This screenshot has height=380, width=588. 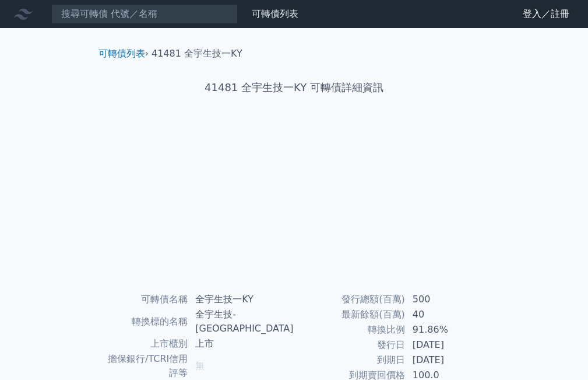 I want to click on h1: 41481 全宇生技一KY 可轉債詳細資訊, so click(x=295, y=87).